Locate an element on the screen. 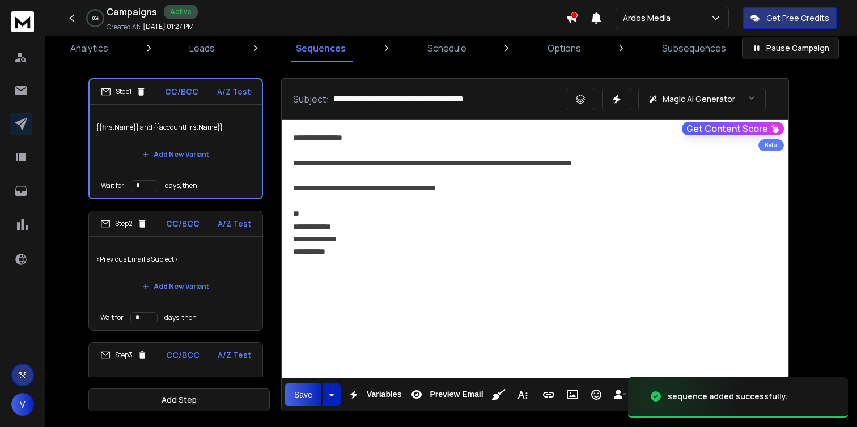 This screenshot has height=427, width=857. p: Subsequences is located at coordinates (694, 48).